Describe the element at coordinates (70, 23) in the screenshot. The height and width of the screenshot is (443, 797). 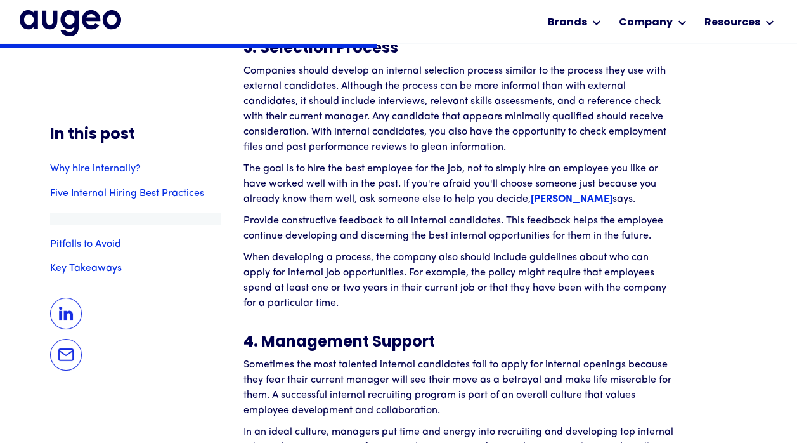
I see `img: Augeo's full logo in midnight blue.` at that location.